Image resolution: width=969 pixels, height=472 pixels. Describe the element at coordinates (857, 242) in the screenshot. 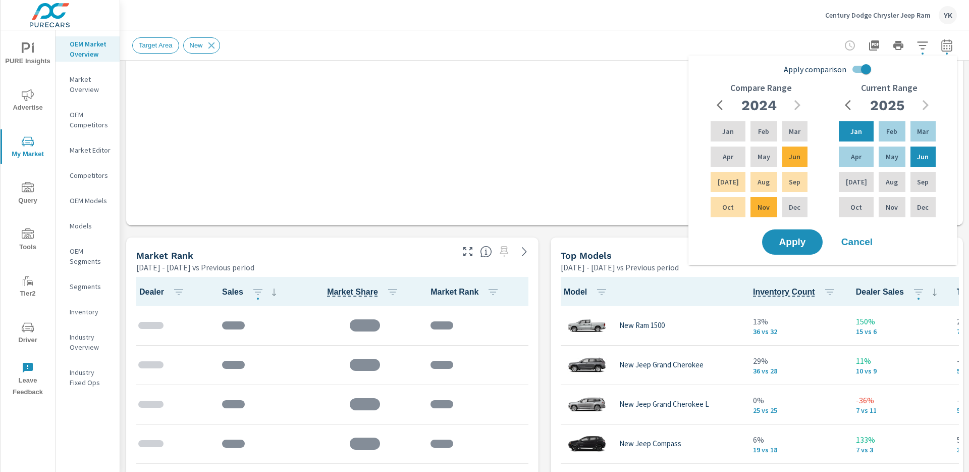

I see `span: Cancel` at that location.